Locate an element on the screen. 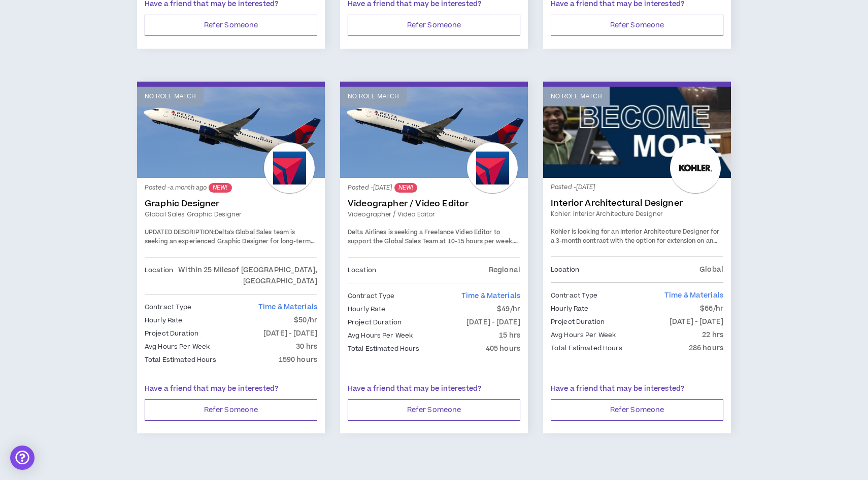 Image resolution: width=868 pixels, height=480 pixels. span: Delta Airlines is seeking a Freelance Video Editor to support the Global Sales Team at 10-15 hour... is located at coordinates (431, 237).